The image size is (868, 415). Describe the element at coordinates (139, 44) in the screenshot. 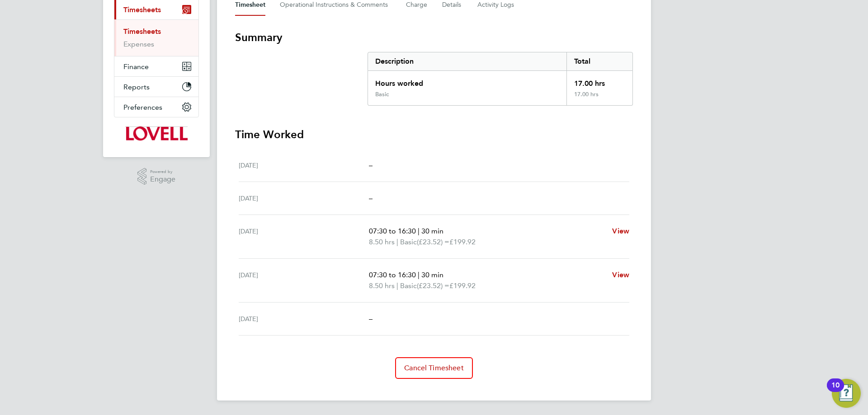

I see `a: Expenses` at that location.